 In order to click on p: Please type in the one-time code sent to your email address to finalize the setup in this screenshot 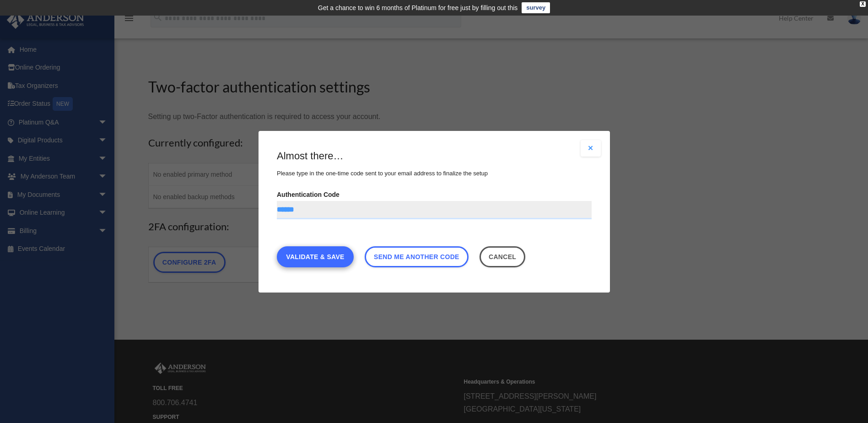, I will do `click(434, 173)`.